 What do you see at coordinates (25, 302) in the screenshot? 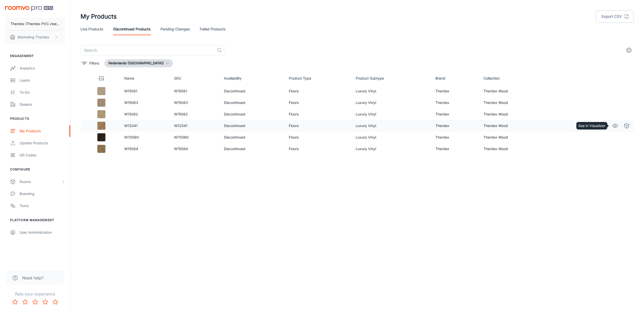
I see `button: Rate 2 star` at bounding box center [25, 302].